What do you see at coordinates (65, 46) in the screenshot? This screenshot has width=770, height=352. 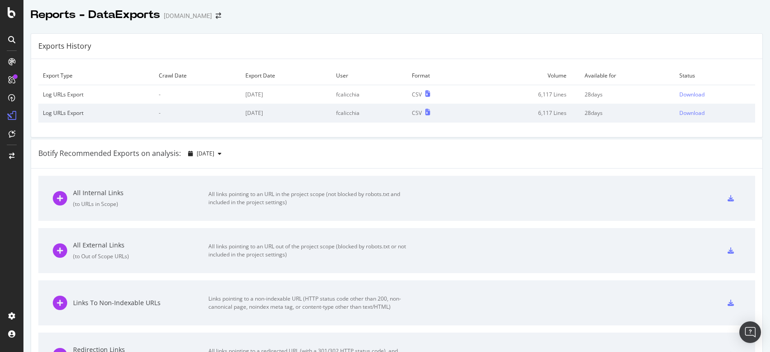 I see `div: Exports History` at bounding box center [65, 46].